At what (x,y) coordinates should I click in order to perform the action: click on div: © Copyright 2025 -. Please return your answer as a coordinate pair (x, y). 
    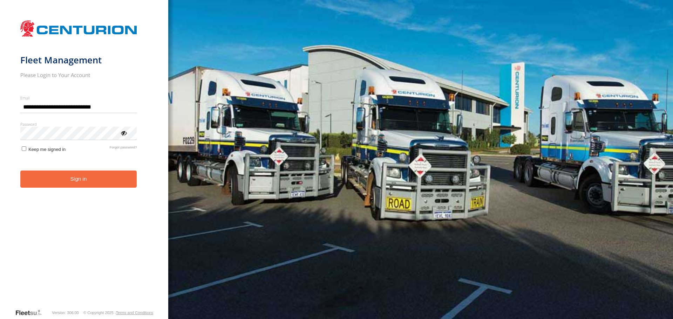
    Looking at the image, I should click on (118, 313).